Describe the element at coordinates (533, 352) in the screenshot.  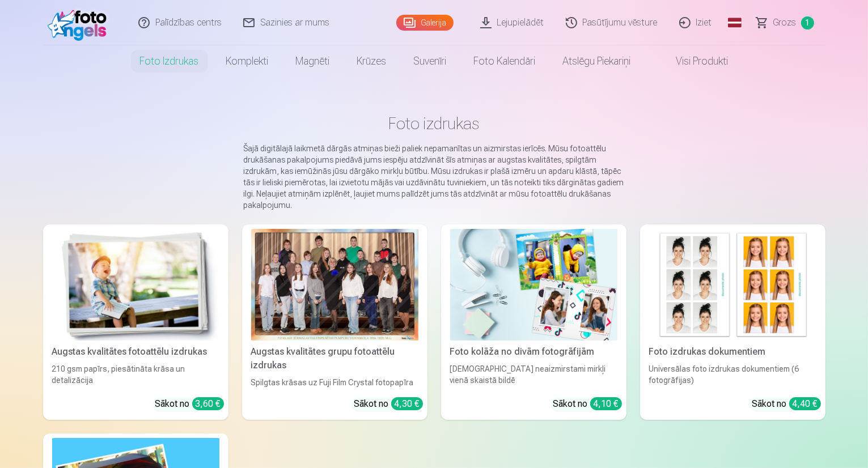
I see `div: Foto kolāža no divām fotogrāfijām` at that location.